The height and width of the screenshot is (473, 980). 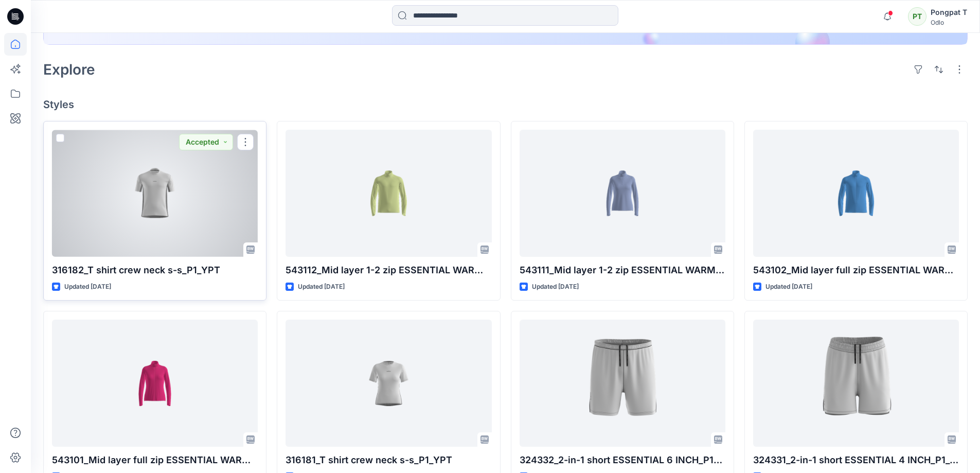 I want to click on p: 324332_2-in-1 short ESSENTIAL 6 INCH_P1_YPT, so click(x=623, y=460).